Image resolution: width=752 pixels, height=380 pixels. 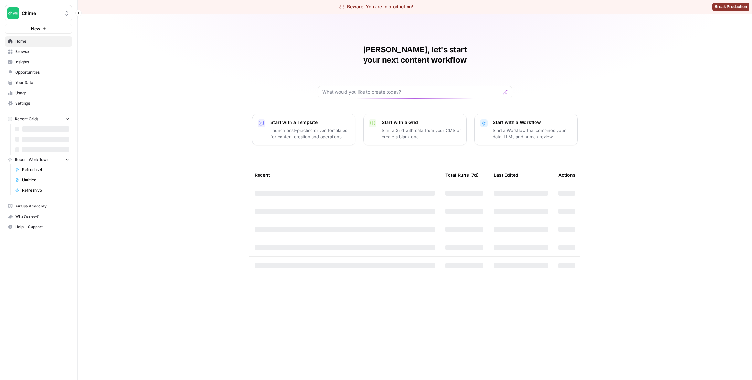 What do you see at coordinates (42, 103) in the screenshot?
I see `span: Settings` at bounding box center [42, 103].